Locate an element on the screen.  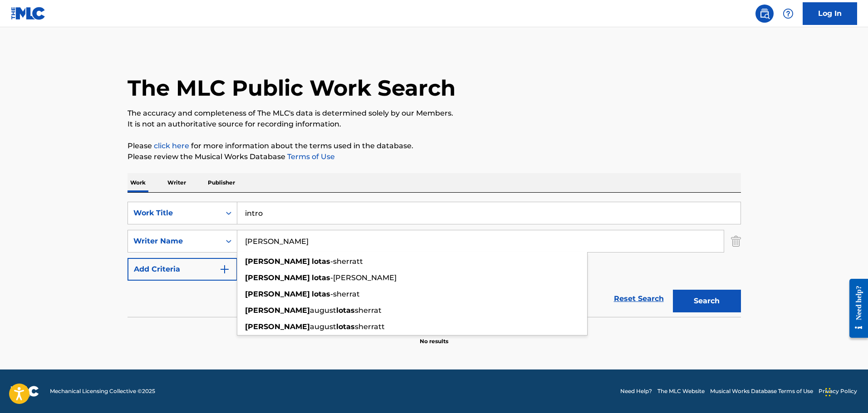
span: sherrat is located at coordinates (368, 310).